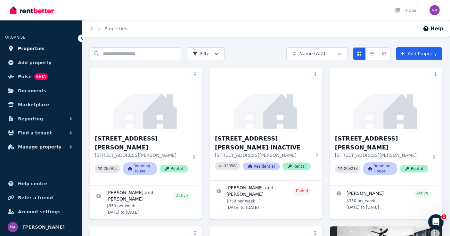 Image resolution: width=450 pixels, height=236 pixels. What do you see at coordinates (266, 198) in the screenshot?
I see `a: View details for Ryan Wellman and Lucy Major` at bounding box center [266, 198].